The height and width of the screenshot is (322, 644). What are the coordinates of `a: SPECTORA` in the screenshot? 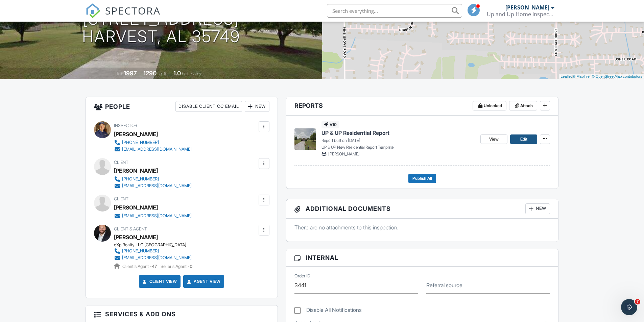 It's located at (123, 16).